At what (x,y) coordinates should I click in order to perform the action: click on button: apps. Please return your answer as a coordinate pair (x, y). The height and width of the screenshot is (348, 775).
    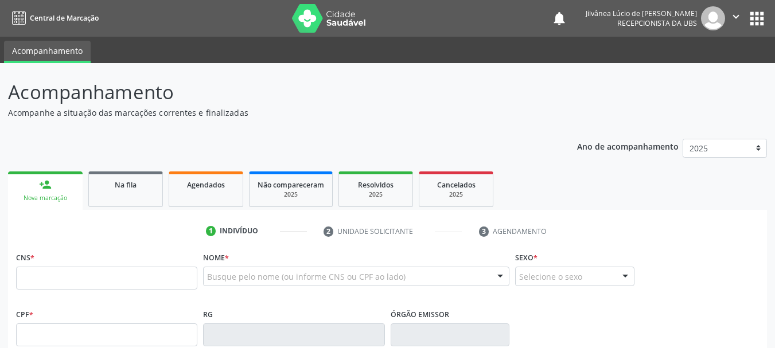
    Looking at the image, I should click on (757, 18).